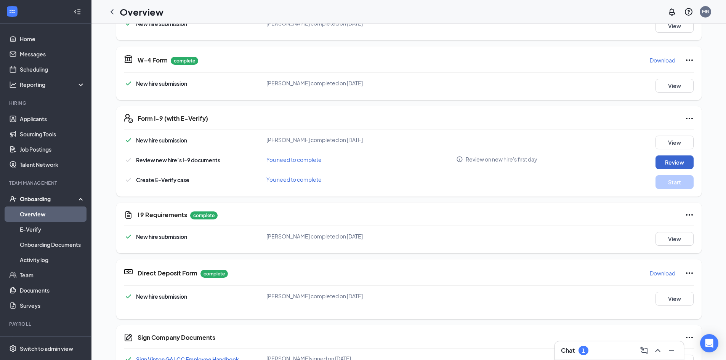 Image resolution: width=726 pixels, height=360 pixels. What do you see at coordinates (52, 69) in the screenshot?
I see `a: Scheduling` at bounding box center [52, 69].